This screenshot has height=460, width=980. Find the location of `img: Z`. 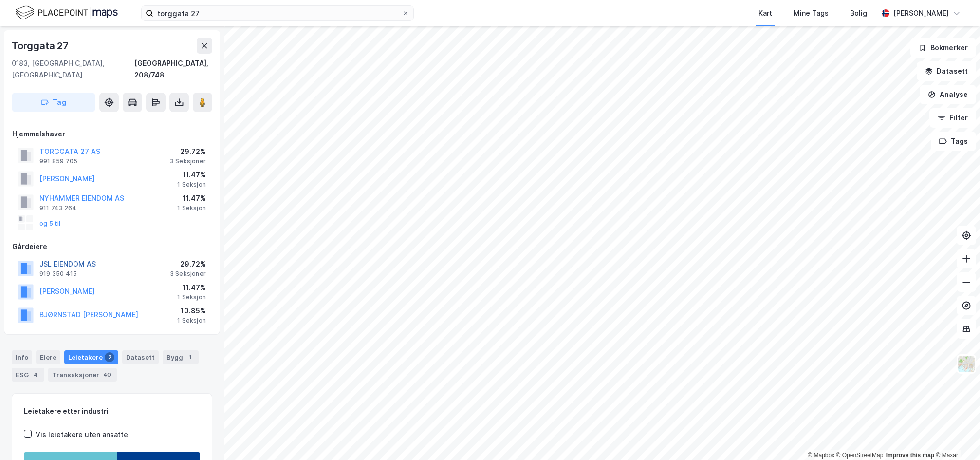

img: Z is located at coordinates (966, 364).